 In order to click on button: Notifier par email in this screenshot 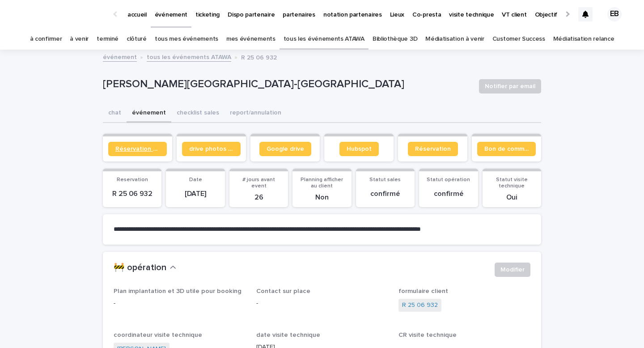, I will do `click(509, 86)`.